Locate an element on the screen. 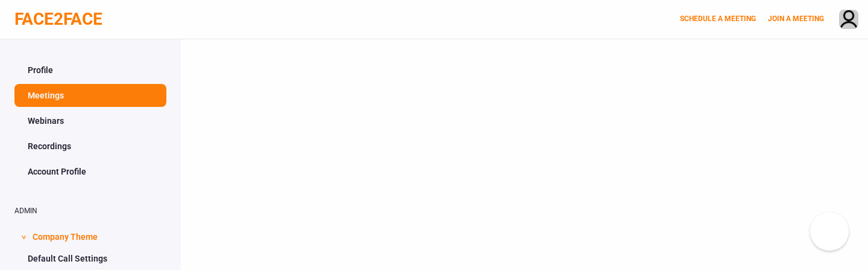 This screenshot has width=868, height=270. a: Account Profile is located at coordinates (91, 171).